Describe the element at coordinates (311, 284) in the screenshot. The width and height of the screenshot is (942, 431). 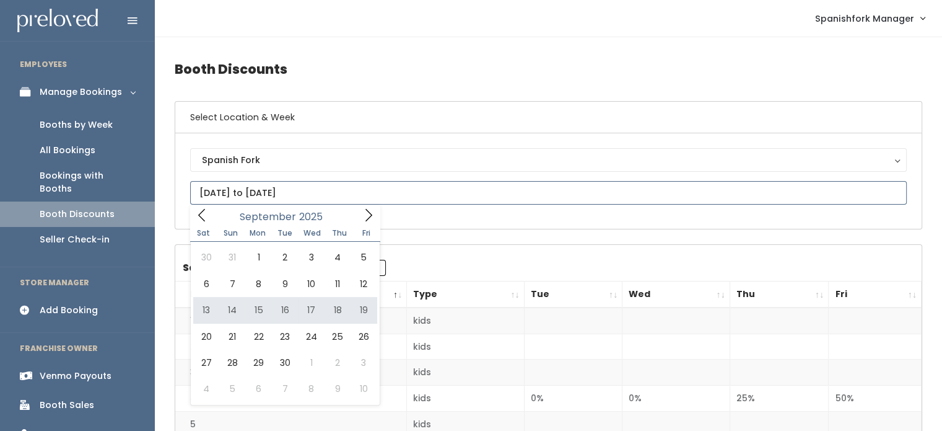
I see `span: September 10, 2025` at that location.